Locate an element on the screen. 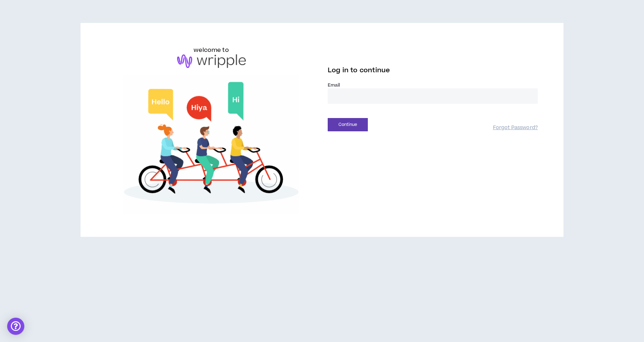 This screenshot has height=342, width=644. img: logo-brand.png is located at coordinates (211, 61).